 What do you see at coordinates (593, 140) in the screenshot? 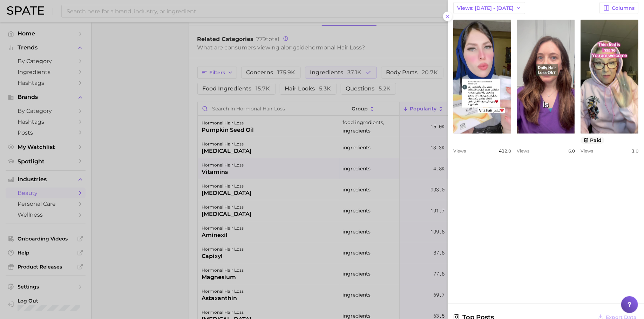
I see `button: paid` at bounding box center [593, 140].